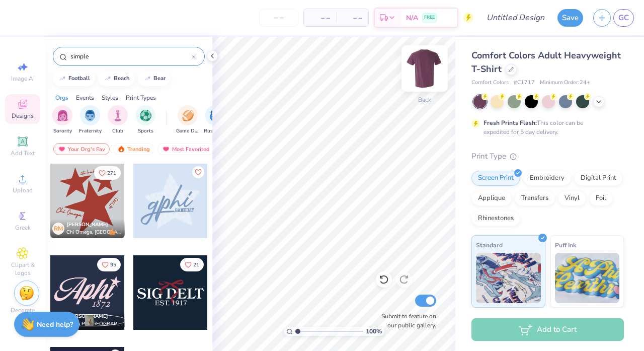 The width and height of the screenshot is (644, 351). Describe the element at coordinates (117, 115) in the screenshot. I see `img: Club Image` at that location.